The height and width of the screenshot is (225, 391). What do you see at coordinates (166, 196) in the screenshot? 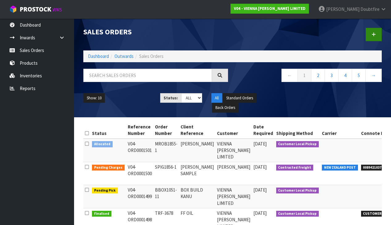
I see `td: BBOX1051-11` at bounding box center [166, 196].